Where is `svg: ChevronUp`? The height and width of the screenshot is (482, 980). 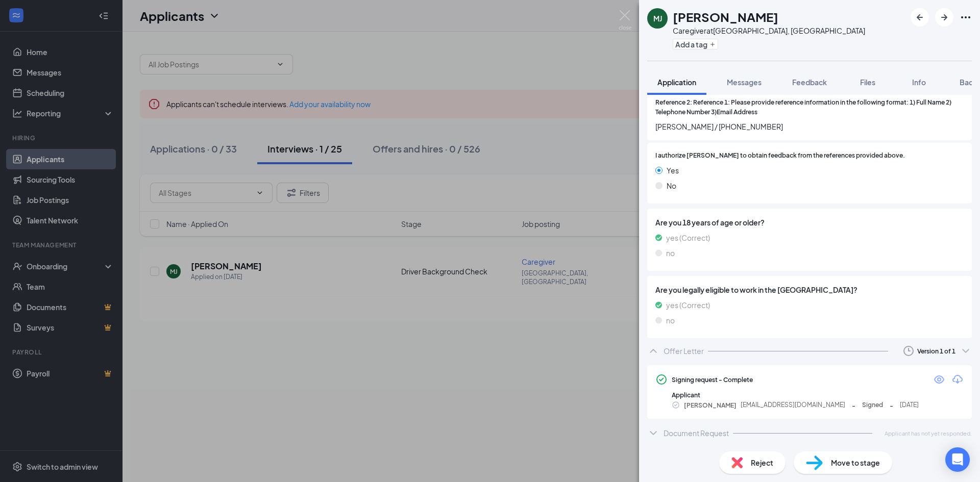 svg: ChevronUp is located at coordinates (653, 351).